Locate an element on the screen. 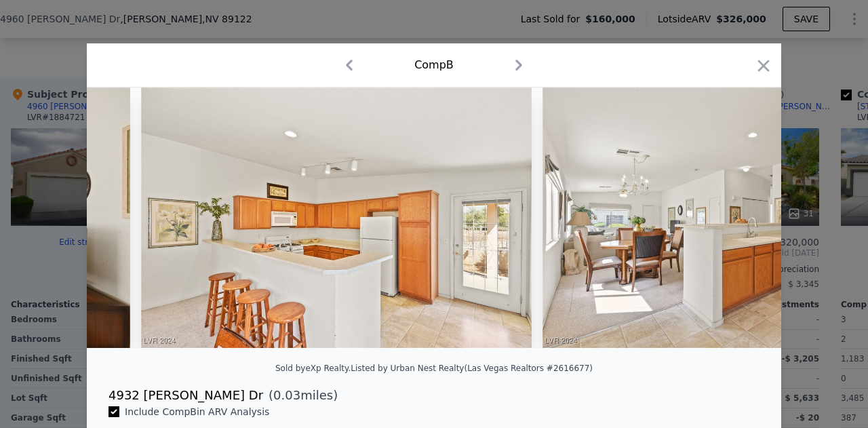 Image resolution: width=868 pixels, height=428 pixels. div: Listed by Urban Nest Realty (Las Vegas Realtors #2616677) is located at coordinates (471, 369).